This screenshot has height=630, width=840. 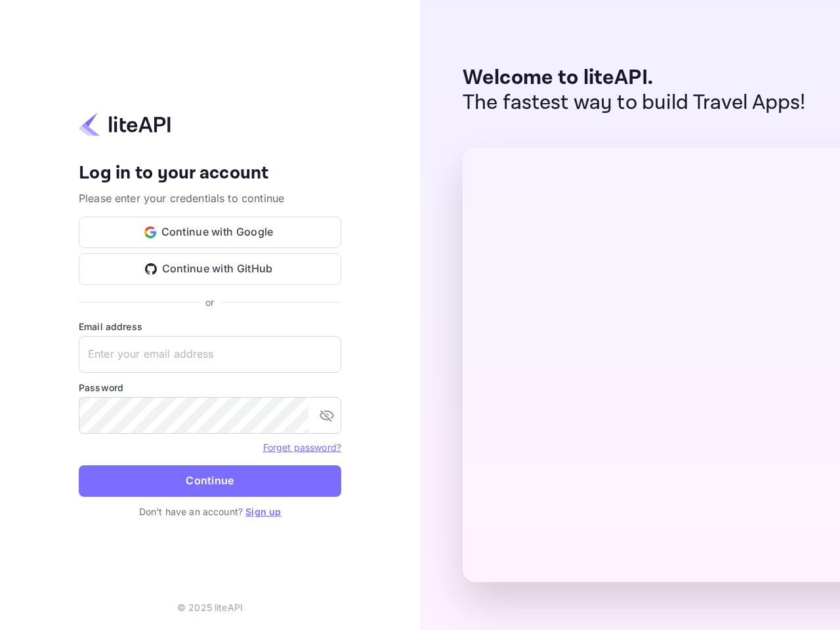 I want to click on p: or, so click(x=209, y=302).